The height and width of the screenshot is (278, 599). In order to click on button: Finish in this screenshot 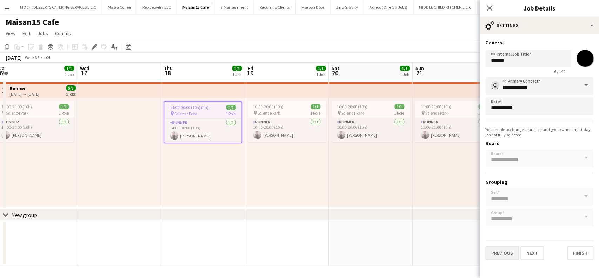, I will do `click(580, 253)`.